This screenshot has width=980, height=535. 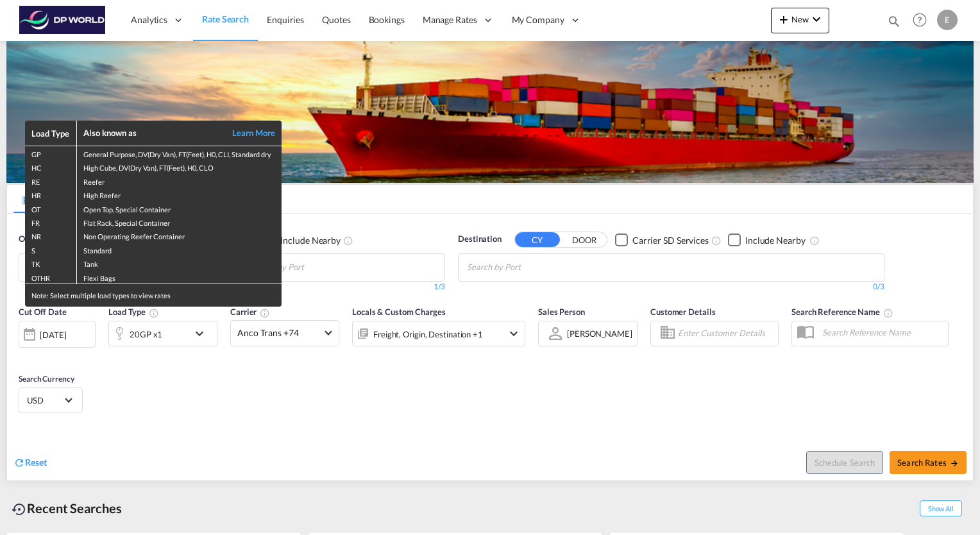 I want to click on div: Note: Select multiple load types to view rates, so click(x=154, y=295).